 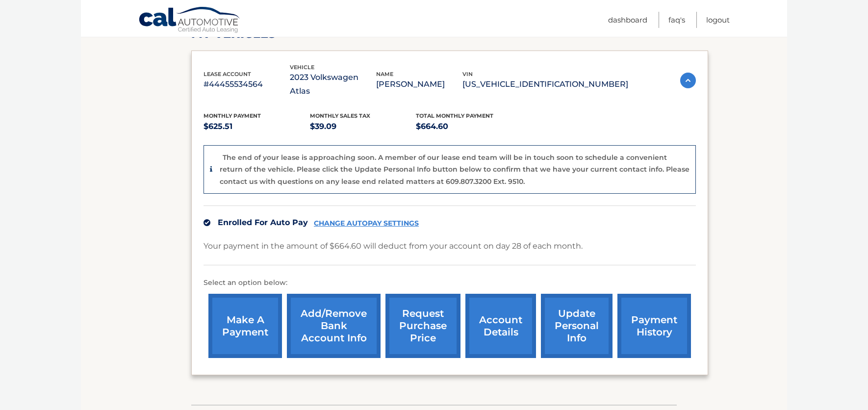 What do you see at coordinates (363, 126) in the screenshot?
I see `p: $39.09` at bounding box center [363, 126].